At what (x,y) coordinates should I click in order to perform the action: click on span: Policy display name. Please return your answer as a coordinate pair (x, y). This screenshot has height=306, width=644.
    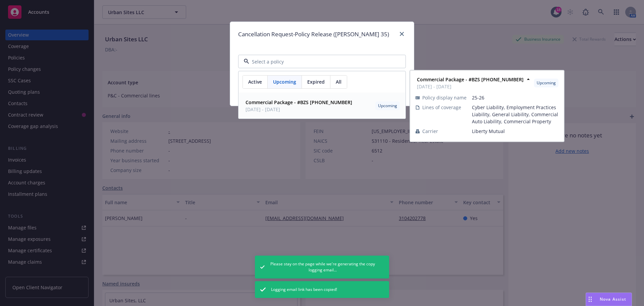
    Looking at the image, I should click on (445, 97).